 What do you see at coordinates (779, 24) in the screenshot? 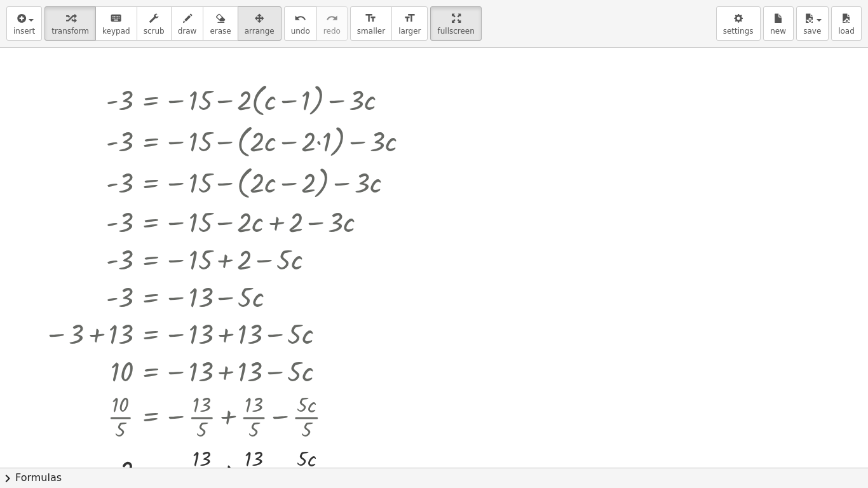
I see `button: new` at bounding box center [779, 24].